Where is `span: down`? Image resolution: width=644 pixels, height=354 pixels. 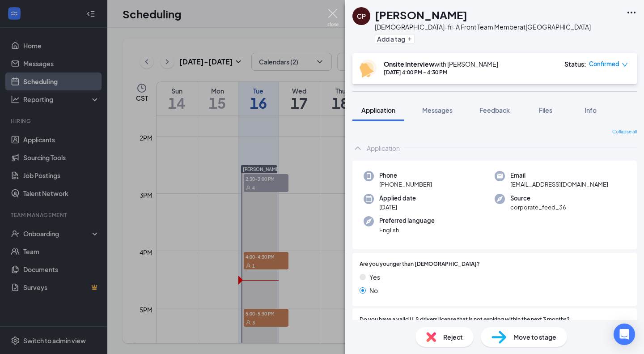
span: down is located at coordinates (625, 65).